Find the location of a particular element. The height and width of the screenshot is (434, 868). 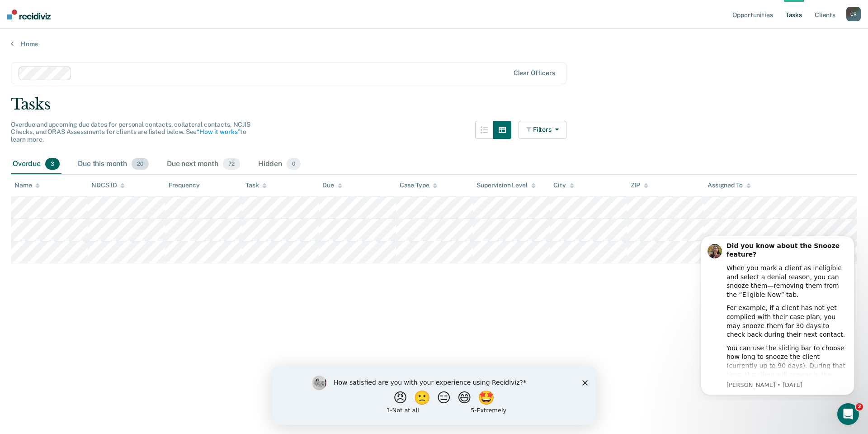

div: Due is located at coordinates (332, 185).